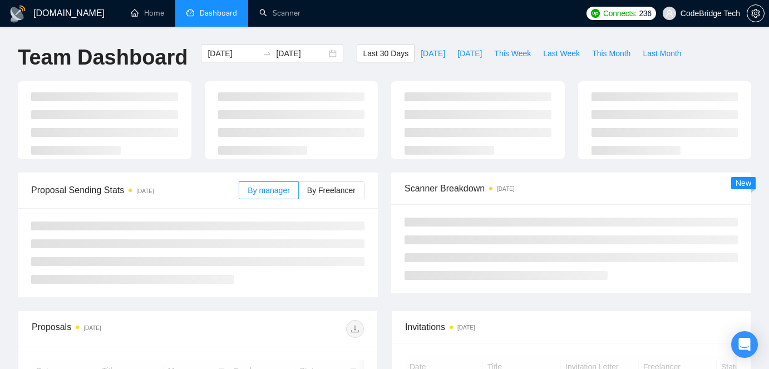 Image resolution: width=769 pixels, height=369 pixels. What do you see at coordinates (115, 329) in the screenshot?
I see `div: Proposals` at bounding box center [115, 329].